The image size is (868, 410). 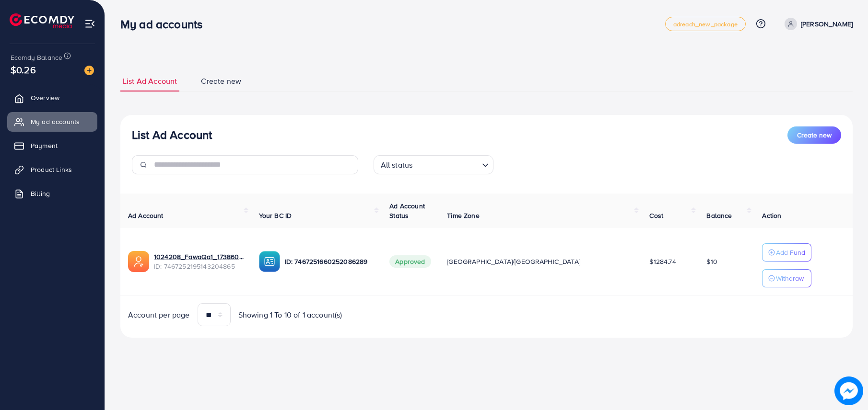 I want to click on span: Cost, so click(x=656, y=216).